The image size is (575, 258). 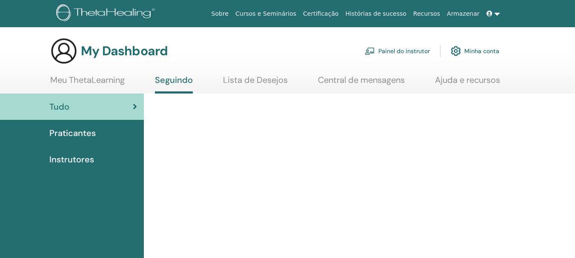 I want to click on a: Painel do instrutor, so click(x=397, y=51).